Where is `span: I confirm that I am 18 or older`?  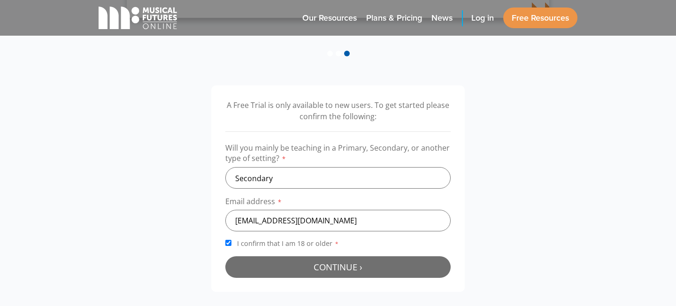
span: I confirm that I am 18 or older is located at coordinates (288, 243).